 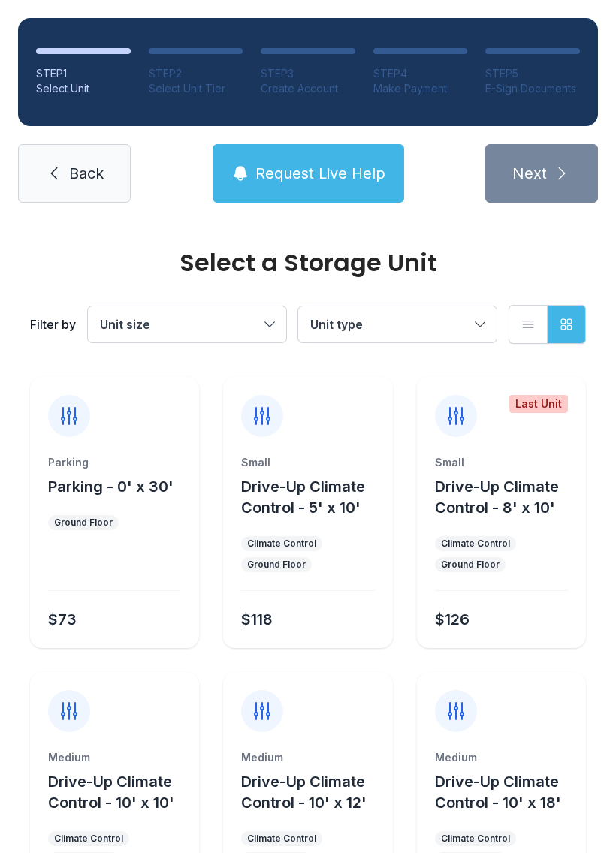 What do you see at coordinates (83, 74) in the screenshot?
I see `div: STEP 1` at bounding box center [83, 74].